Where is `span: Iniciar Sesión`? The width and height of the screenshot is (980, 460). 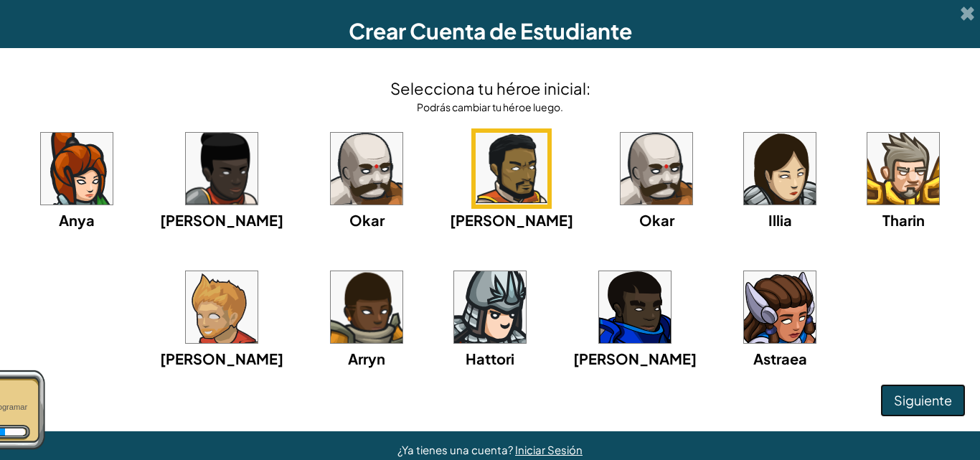 span: Iniciar Sesión is located at coordinates (549, 449).